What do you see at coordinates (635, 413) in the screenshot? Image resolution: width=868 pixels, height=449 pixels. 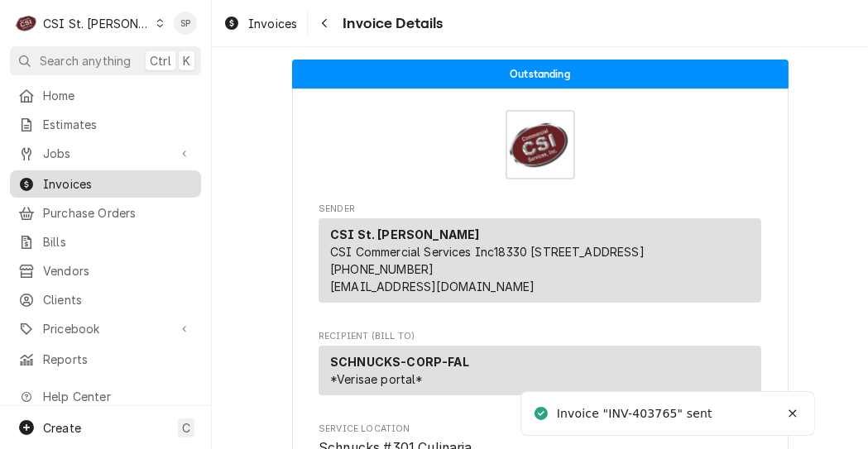 I see `div: Invoice "INV-403765" sent` at bounding box center [635, 413].